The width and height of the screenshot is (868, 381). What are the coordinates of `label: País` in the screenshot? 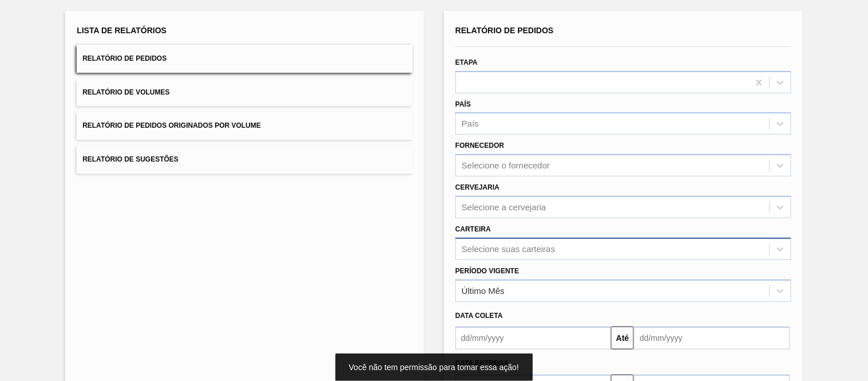 It's located at (463, 104).